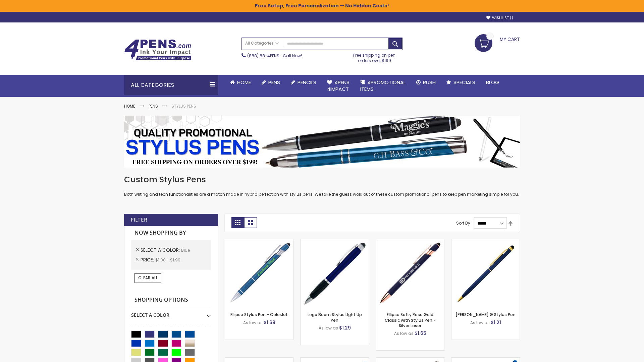 Image resolution: width=644 pixels, height=362 pixels. Describe the element at coordinates (322, 142) in the screenshot. I see `img: Stylus Pens` at that location.